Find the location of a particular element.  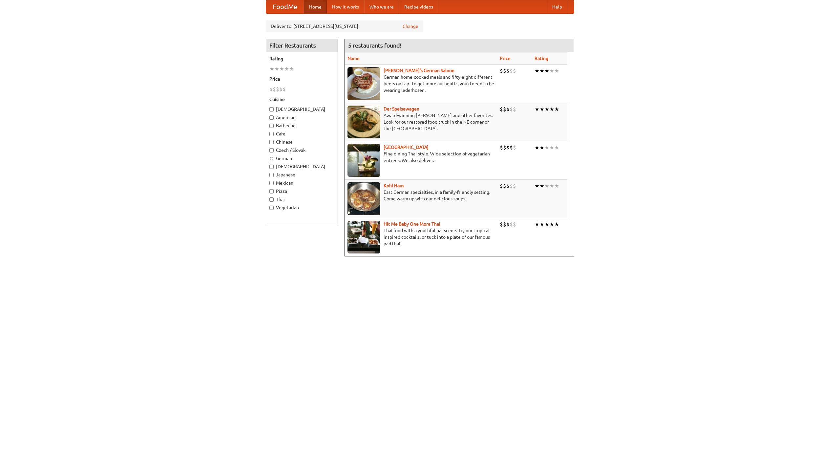

h4: Filter Restaurants is located at coordinates (302, 46).